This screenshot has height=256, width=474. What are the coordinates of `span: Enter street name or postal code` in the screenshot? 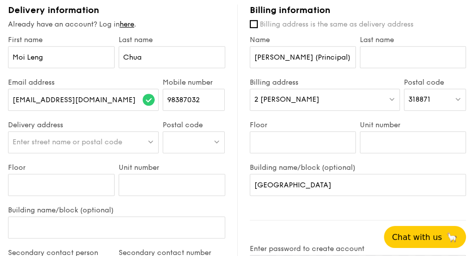 It's located at (67, 142).